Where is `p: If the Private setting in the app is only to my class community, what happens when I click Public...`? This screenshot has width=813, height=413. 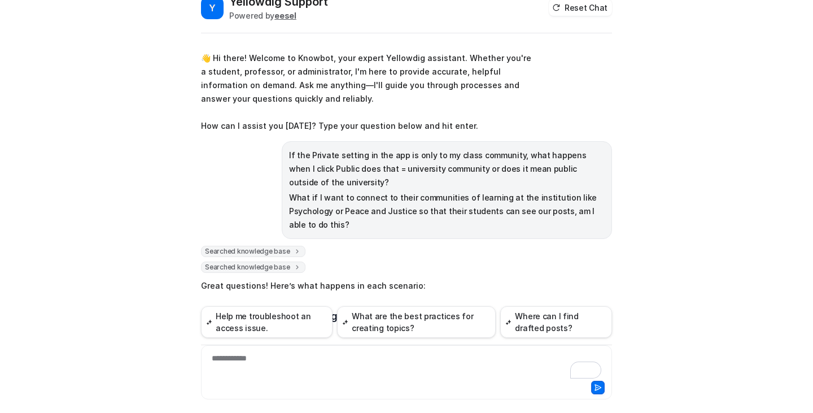
p: If the Private setting in the app is only to my class community, what happens when I click Public... is located at coordinates (447, 169).